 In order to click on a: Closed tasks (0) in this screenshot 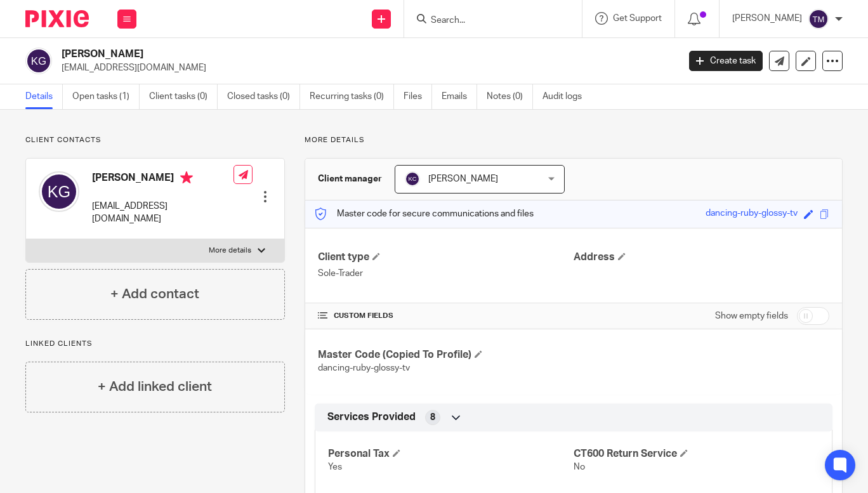, I will do `click(264, 97)`.